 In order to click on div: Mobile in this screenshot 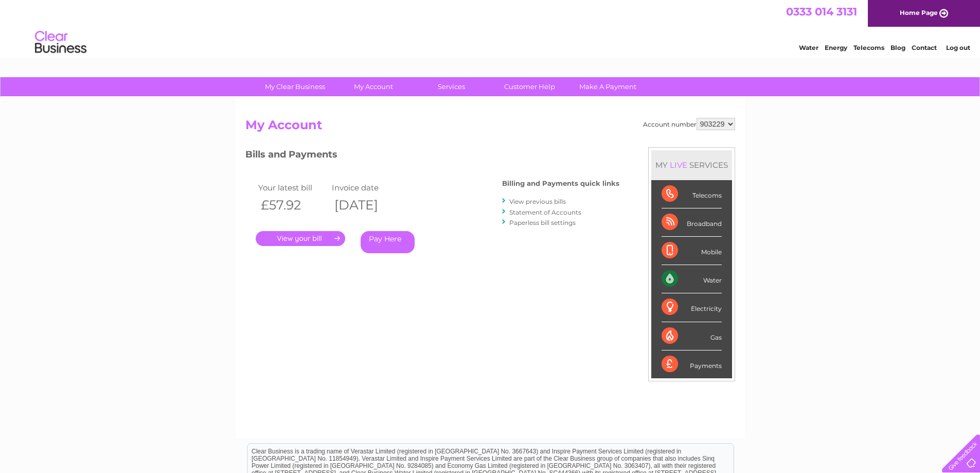, I will do `click(692, 251)`.